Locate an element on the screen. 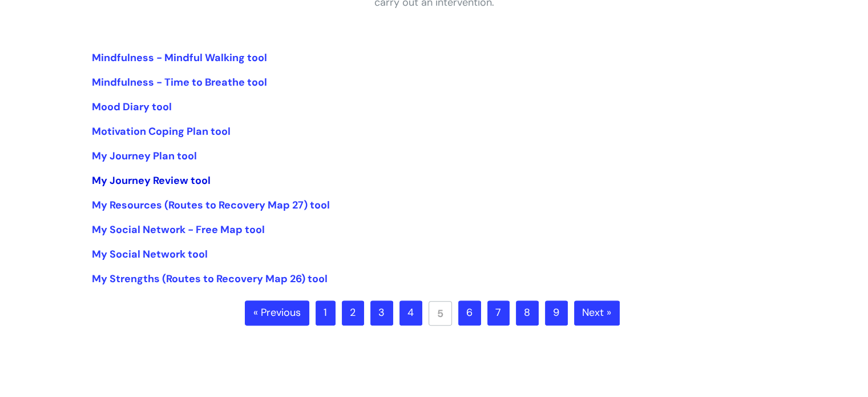 This screenshot has height=397, width=868. a: My Resources (Routes to Recovery Map 27) tool is located at coordinates (211, 205).